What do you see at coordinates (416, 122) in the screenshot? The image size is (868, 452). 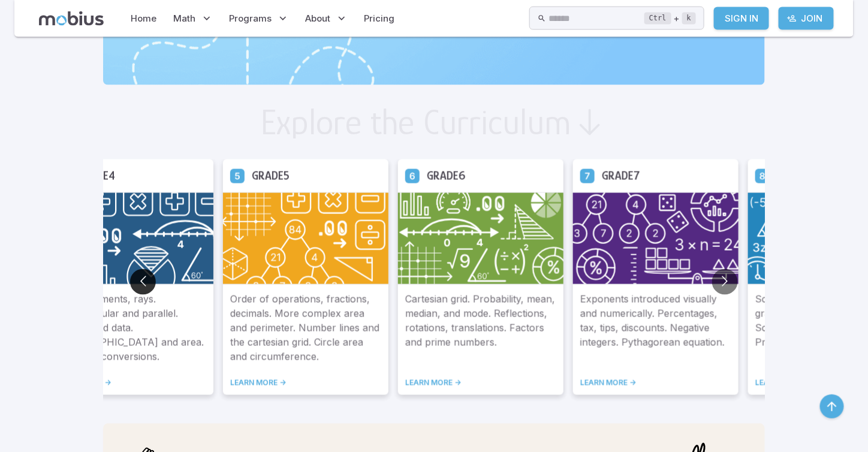 I see `h2: Explore the Curriculum` at bounding box center [416, 122].